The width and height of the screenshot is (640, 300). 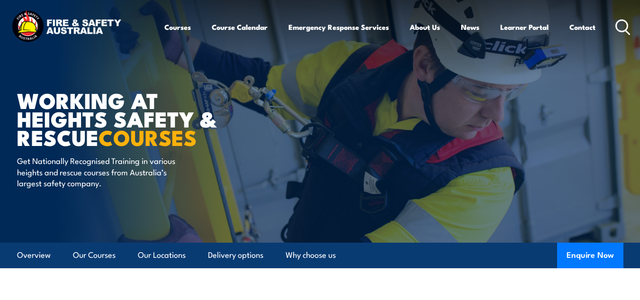 I want to click on strong: COURSES, so click(x=147, y=136).